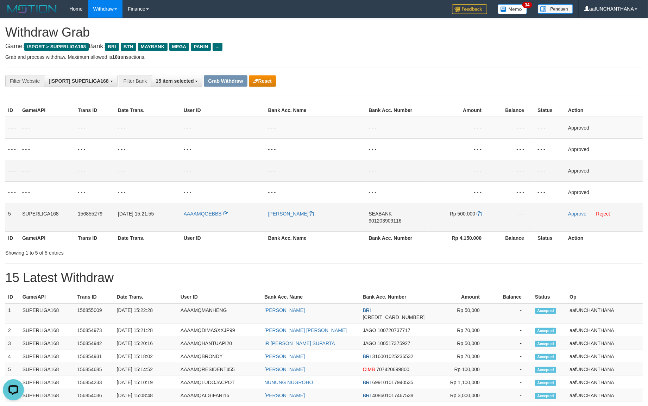 Image resolution: width=648 pixels, height=406 pixels. I want to click on td: Rp 100,000, so click(458, 369).